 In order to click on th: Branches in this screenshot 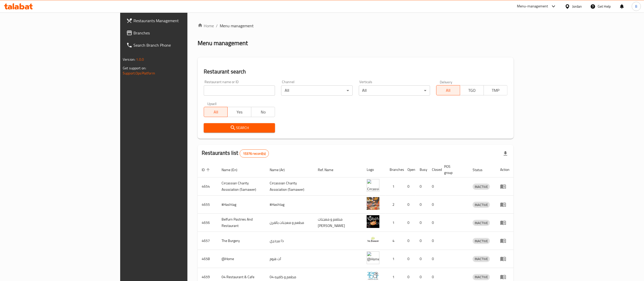, I will do `click(394, 170)`.